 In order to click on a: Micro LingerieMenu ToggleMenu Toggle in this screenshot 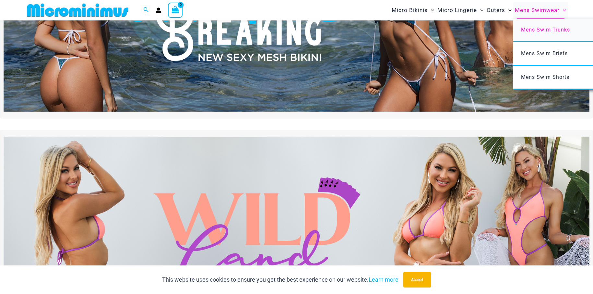, I will do `click(461, 10)`.